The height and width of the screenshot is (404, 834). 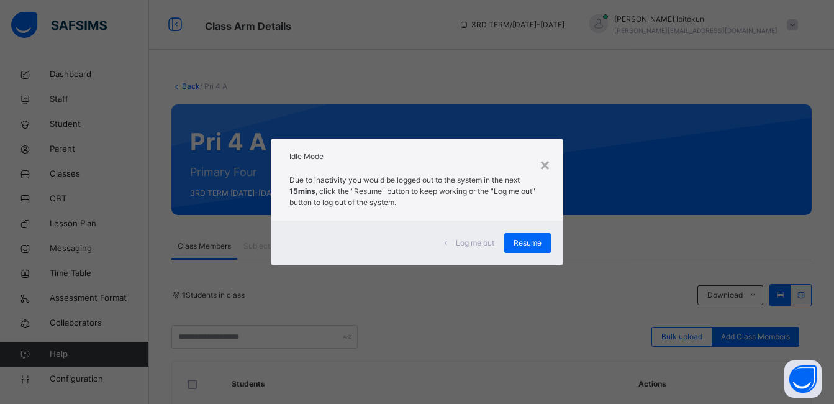 I want to click on p: Due to inactivity you would be logged out to the system in the next , click the "Resume" button t..., so click(x=417, y=191).